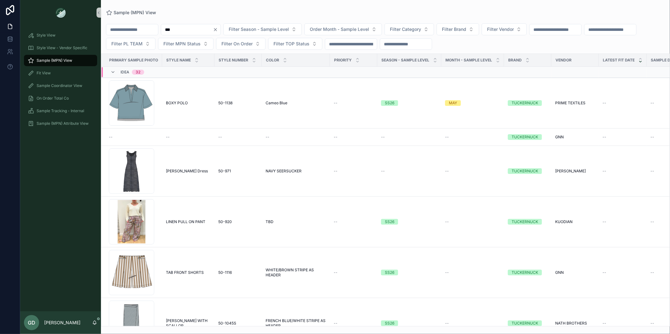  I want to click on span: FRENCH BLUE/WHITE STRIPE AS HEADER, so click(296, 323).